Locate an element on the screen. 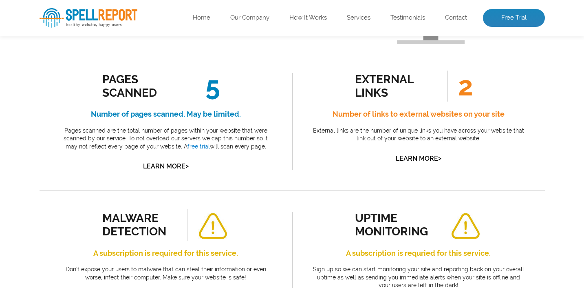 This screenshot has height=288, width=584. span: 2 is located at coordinates (460, 86).